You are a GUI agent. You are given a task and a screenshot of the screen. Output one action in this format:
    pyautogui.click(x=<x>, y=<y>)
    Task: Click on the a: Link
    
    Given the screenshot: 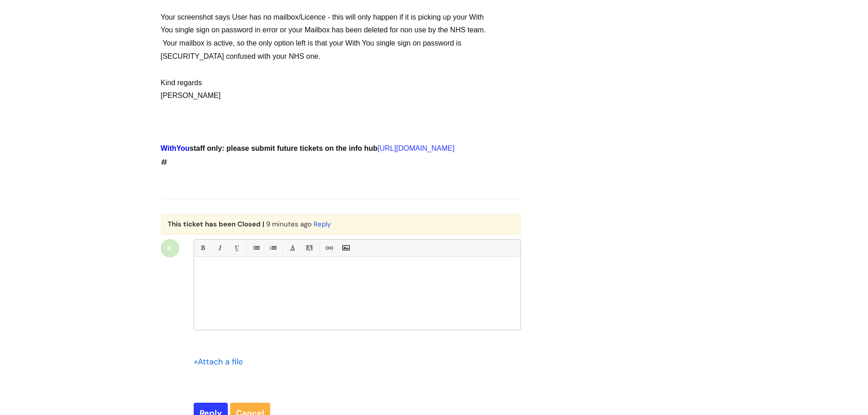 What is the action you would take?
    pyautogui.click(x=329, y=248)
    